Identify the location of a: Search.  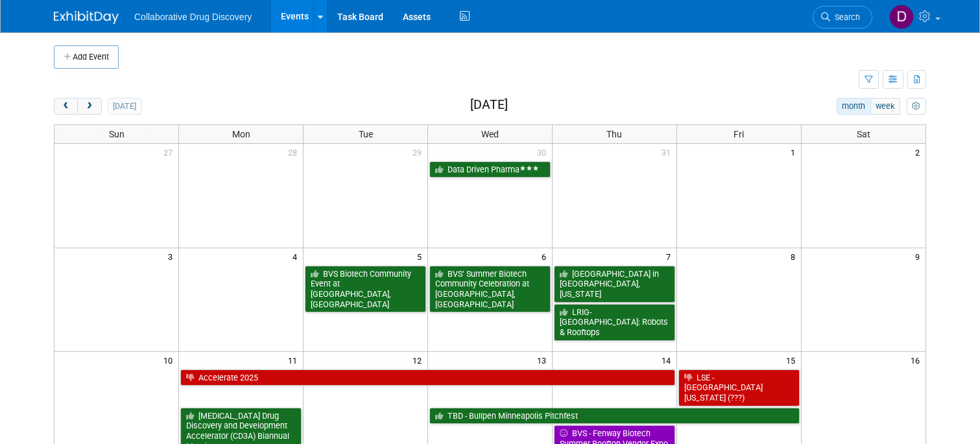
(842, 17).